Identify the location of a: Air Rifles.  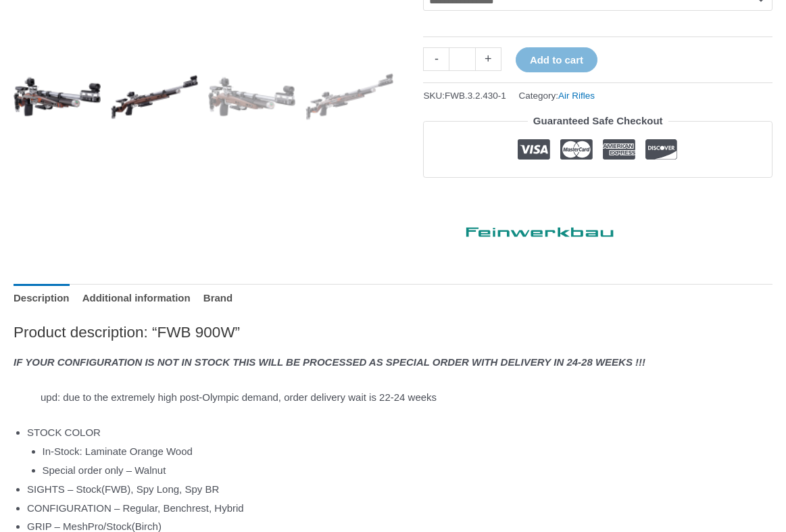
(576, 95).